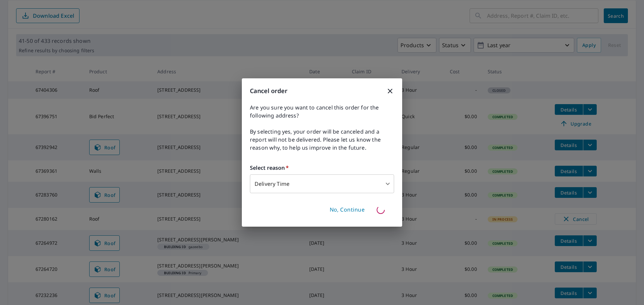 The width and height of the screenshot is (644, 305). What do you see at coordinates (322, 140) in the screenshot?
I see `span: By selecting yes, your order will be canceled and a report will not be delivered. Please let us k...` at bounding box center [322, 140].